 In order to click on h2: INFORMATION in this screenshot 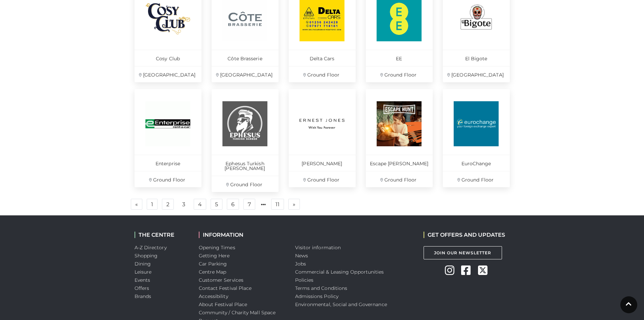, I will do `click(242, 234)`.